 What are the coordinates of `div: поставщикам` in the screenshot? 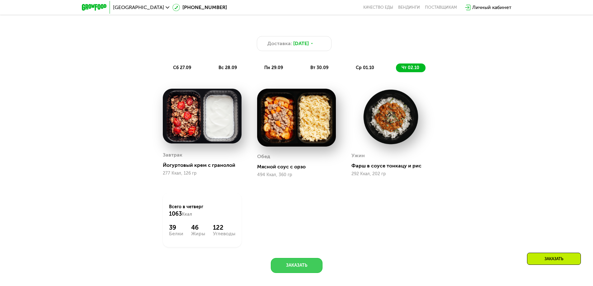 It's located at (441, 7).